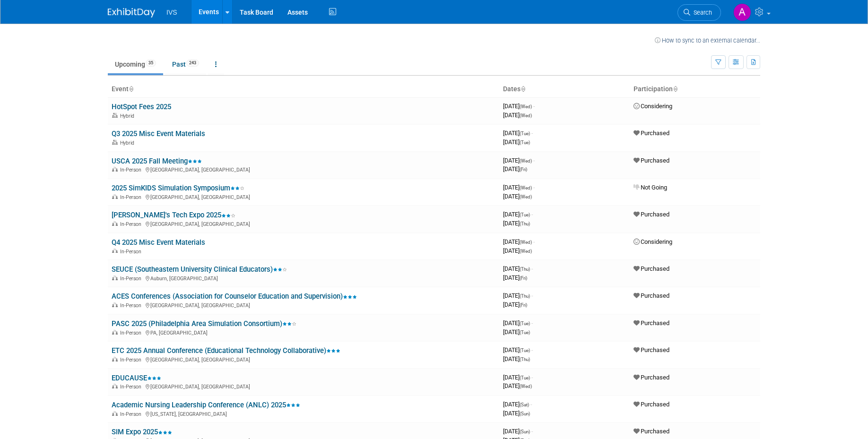 This screenshot has width=868, height=439. What do you see at coordinates (132, 13) in the screenshot?
I see `img: ExhibitDay` at bounding box center [132, 13].